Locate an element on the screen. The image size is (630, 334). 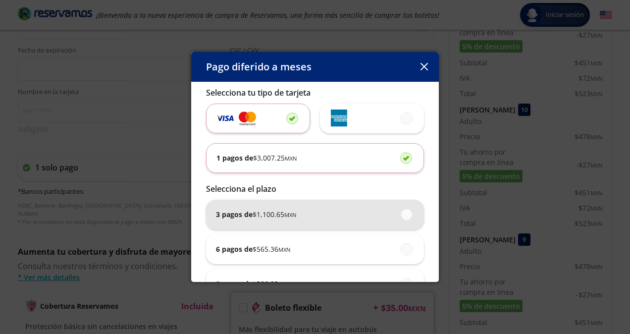
p: Pago diferido a meses is located at coordinates (258, 67).